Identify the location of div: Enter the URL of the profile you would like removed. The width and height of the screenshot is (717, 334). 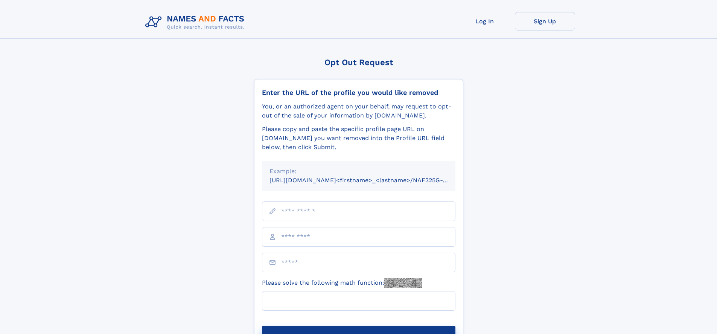
(359, 93).